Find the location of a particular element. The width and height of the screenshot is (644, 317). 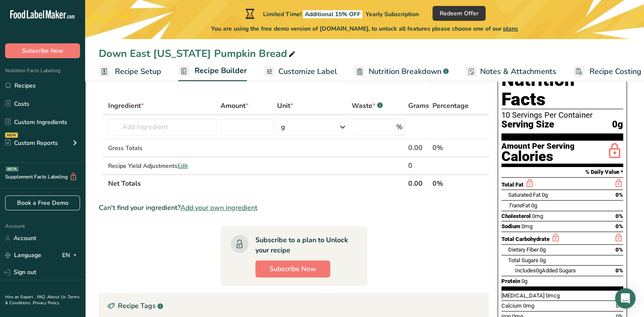

span: Total Sugars is located at coordinates (523, 260).